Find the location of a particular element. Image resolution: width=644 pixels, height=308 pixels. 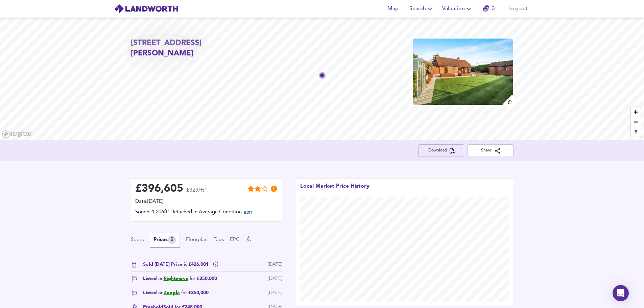

button: Tags is located at coordinates (219, 240).